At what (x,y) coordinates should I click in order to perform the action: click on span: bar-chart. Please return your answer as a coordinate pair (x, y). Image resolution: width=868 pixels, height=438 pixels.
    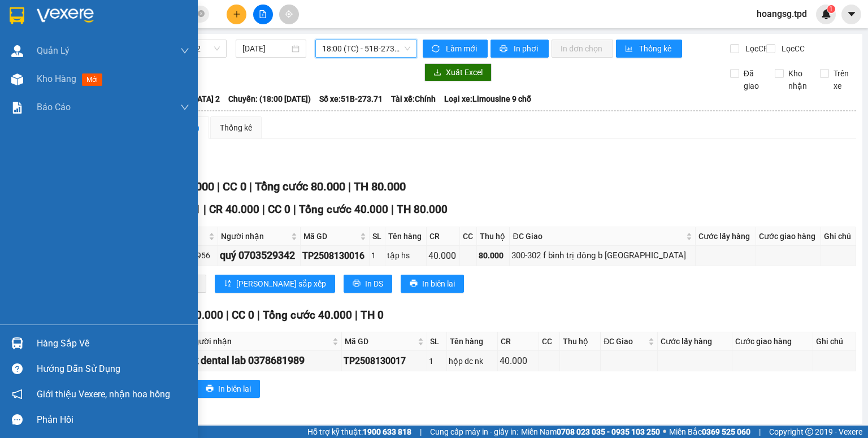
    Looking at the image, I should click on (630, 49).